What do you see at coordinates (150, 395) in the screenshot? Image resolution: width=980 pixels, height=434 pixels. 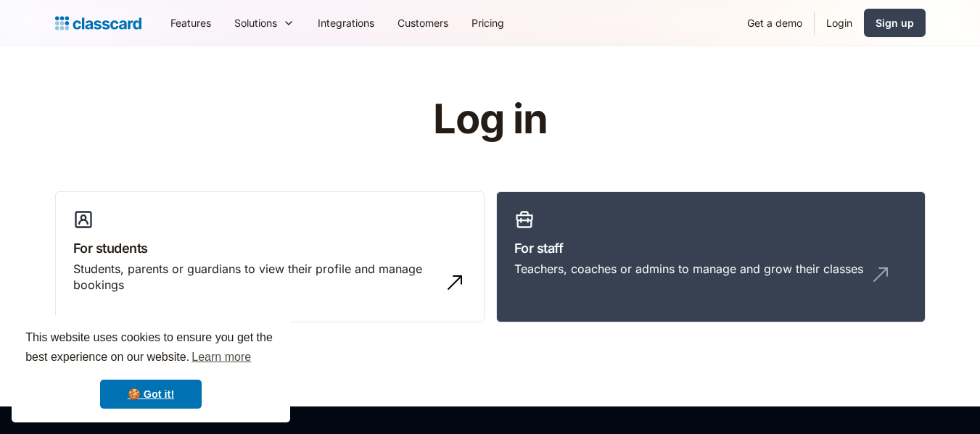 I see `a: dismiss cookie message` at bounding box center [150, 395].